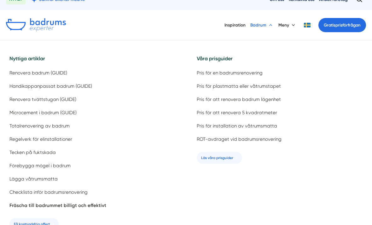 The height and width of the screenshot is (225, 372). I want to click on a: Pris för installation av våtrumsmatta, so click(280, 126).